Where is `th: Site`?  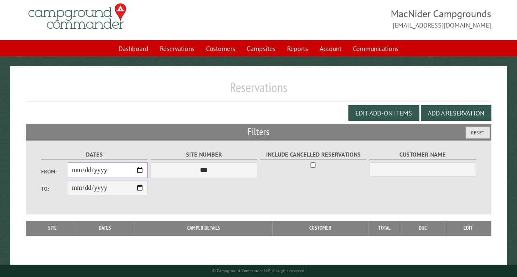 th: Site is located at coordinates (53, 228).